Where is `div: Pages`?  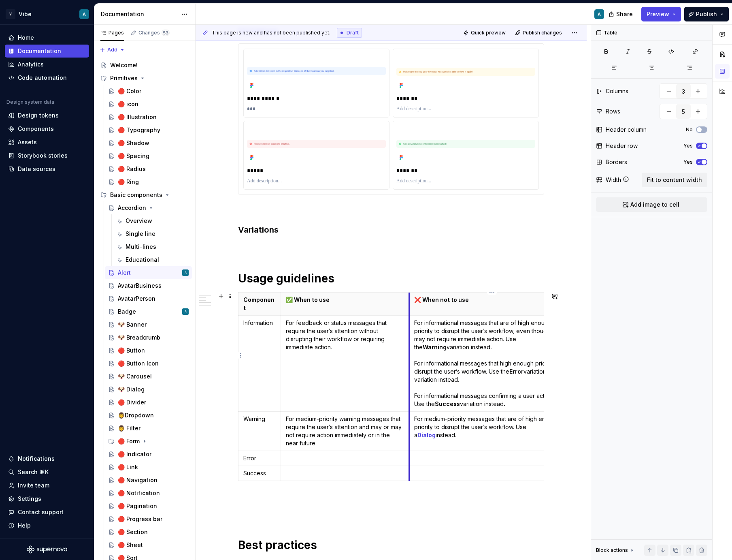
div: Pages is located at coordinates (112, 32).